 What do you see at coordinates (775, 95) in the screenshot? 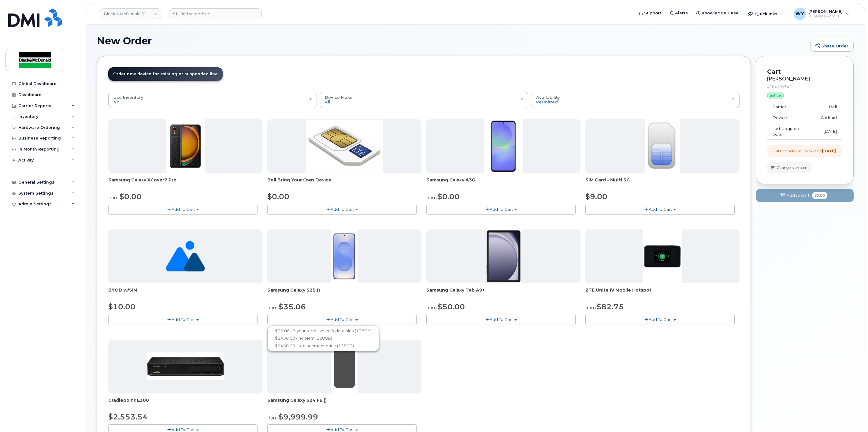
I see `div: active` at bounding box center [775, 95].